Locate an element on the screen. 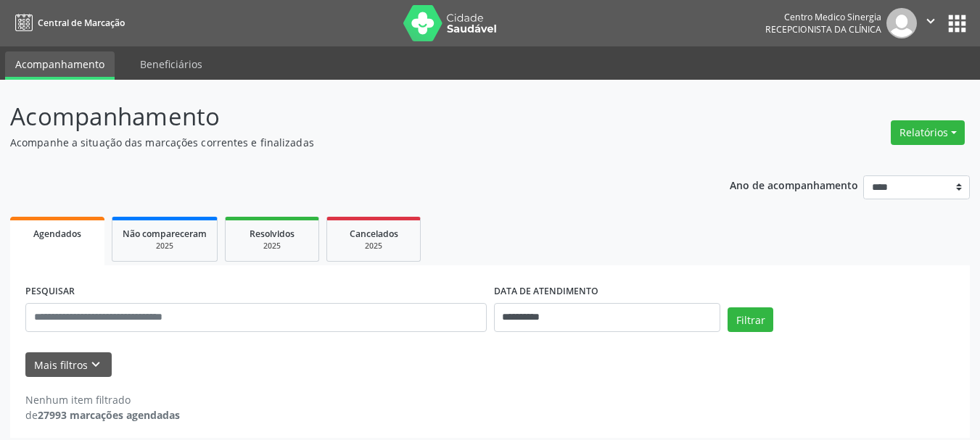  button: Relatórios is located at coordinates (928, 132).